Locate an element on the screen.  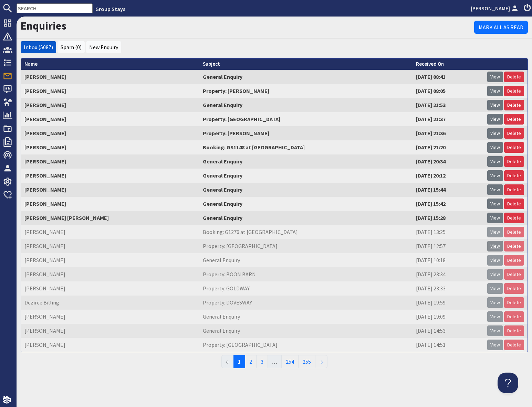
a: Enquiries is located at coordinates (43, 26).